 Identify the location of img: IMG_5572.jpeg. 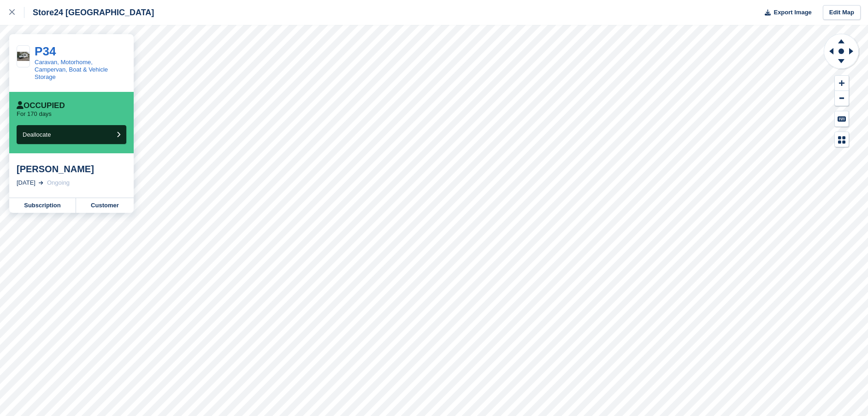
(23, 56).